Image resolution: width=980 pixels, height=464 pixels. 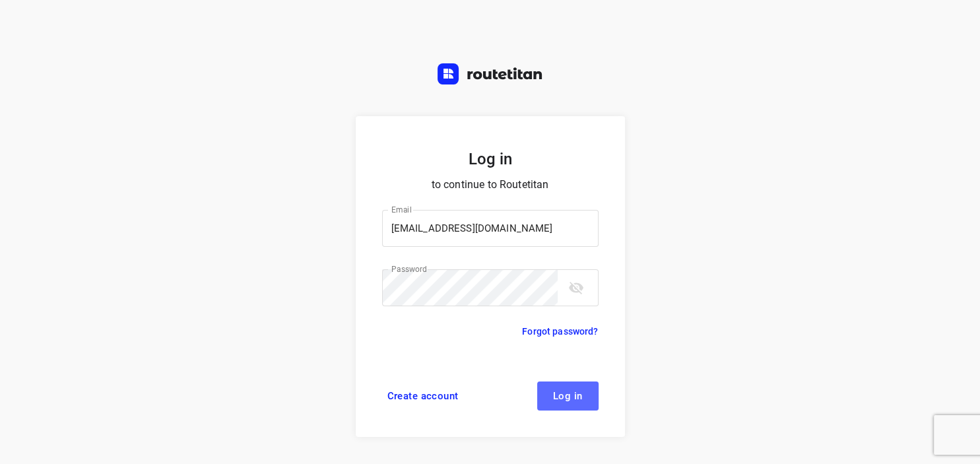 I want to click on span: Log in, so click(x=567, y=396).